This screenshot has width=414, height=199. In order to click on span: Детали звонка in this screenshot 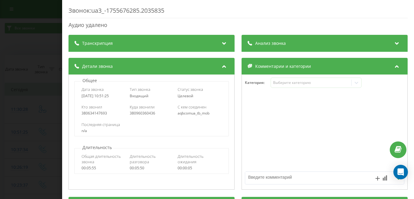, I will do `click(97, 66)`.